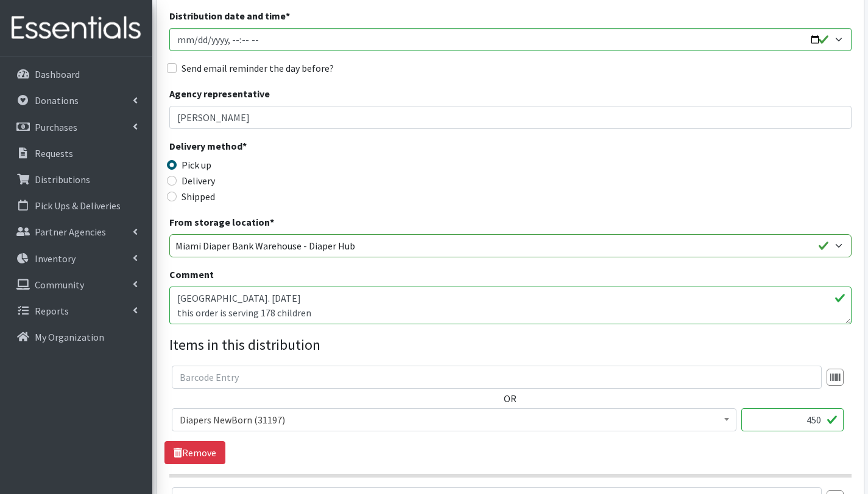 The width and height of the screenshot is (868, 494). What do you see at coordinates (70, 337) in the screenshot?
I see `p: My Organization` at bounding box center [70, 337].